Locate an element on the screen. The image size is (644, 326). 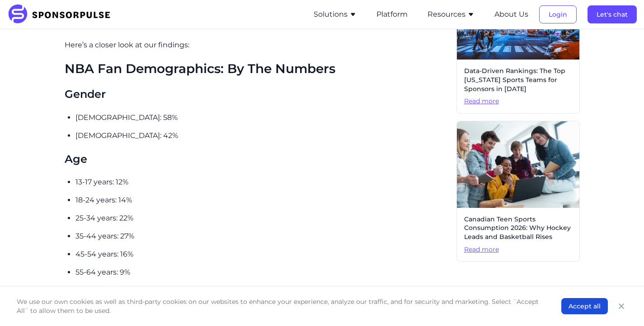
div: Chat Widget is located at coordinates (622, 305).